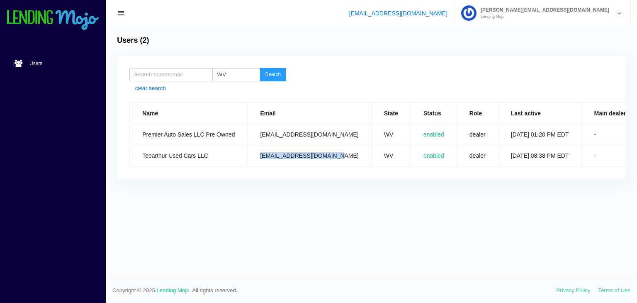 This screenshot has width=637, height=303. Describe the element at coordinates (573, 290) in the screenshot. I see `a: Privacy Policy` at that location.